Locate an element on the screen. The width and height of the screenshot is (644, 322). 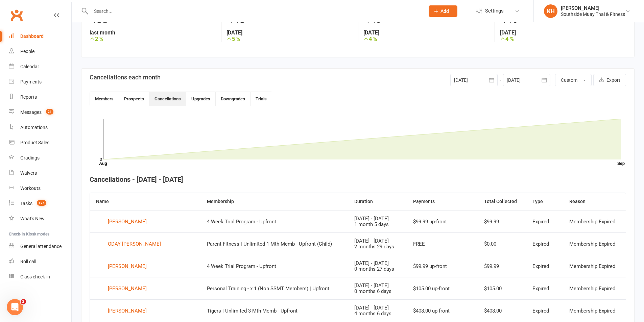
a: Clubworx is located at coordinates (17, 15).